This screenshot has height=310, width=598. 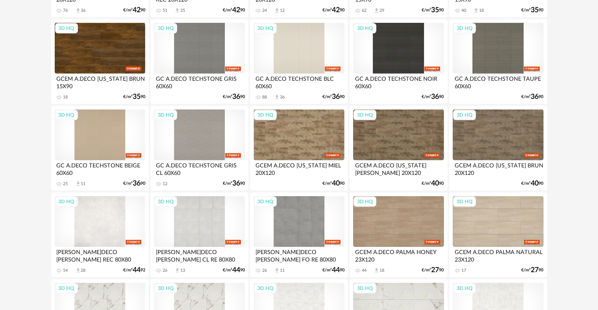 What do you see at coordinates (464, 11) in the screenshot?
I see `div: 40` at bounding box center [464, 11].